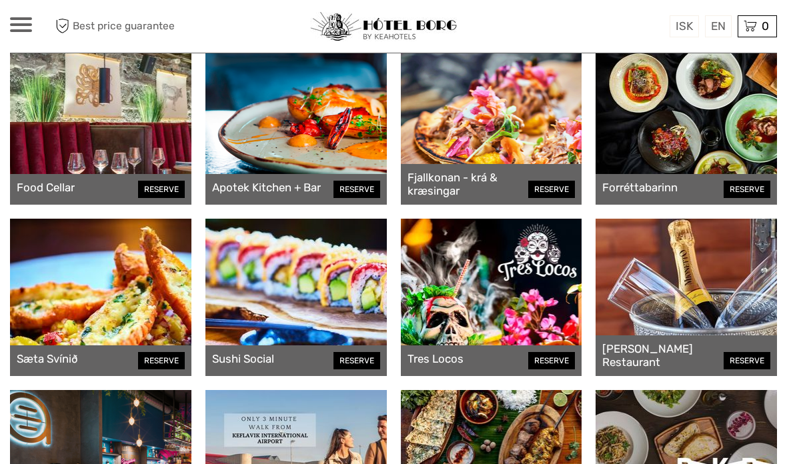  What do you see at coordinates (243, 359) in the screenshot?
I see `a: Sushi Social` at bounding box center [243, 359].